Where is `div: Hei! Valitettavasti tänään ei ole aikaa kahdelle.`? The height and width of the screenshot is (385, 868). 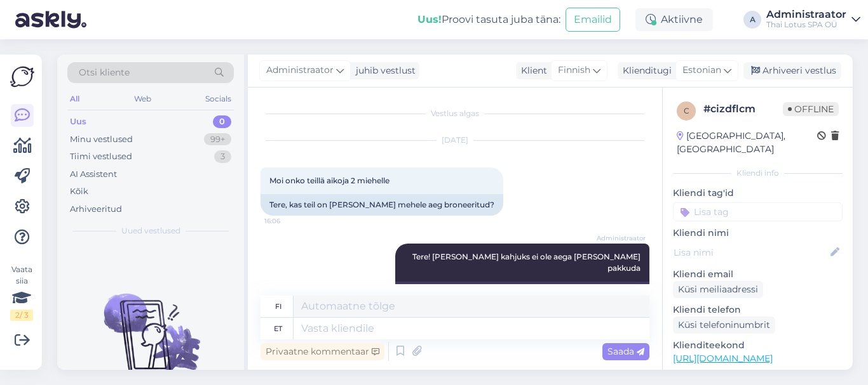
div: Hei! Valitettavasti tänään ei ole aikaa kahdelle. is located at coordinates (522, 293).